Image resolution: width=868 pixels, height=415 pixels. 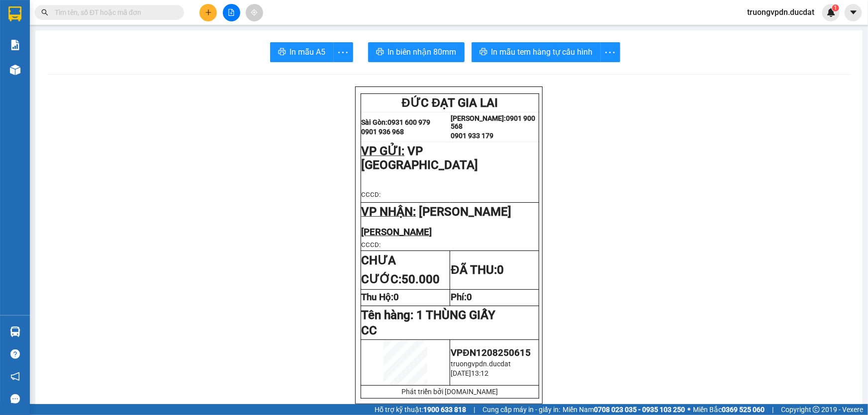 I want to click on span: plus, so click(x=208, y=12).